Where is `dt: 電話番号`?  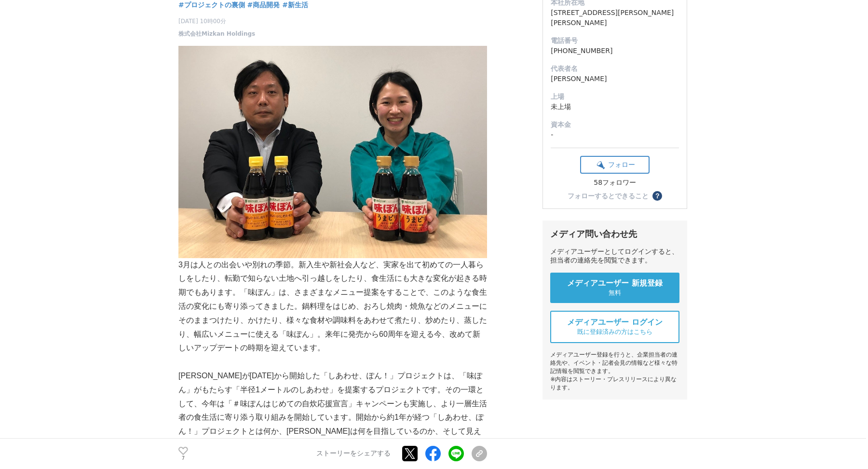
dt: 電話番号 is located at coordinates (615, 40).